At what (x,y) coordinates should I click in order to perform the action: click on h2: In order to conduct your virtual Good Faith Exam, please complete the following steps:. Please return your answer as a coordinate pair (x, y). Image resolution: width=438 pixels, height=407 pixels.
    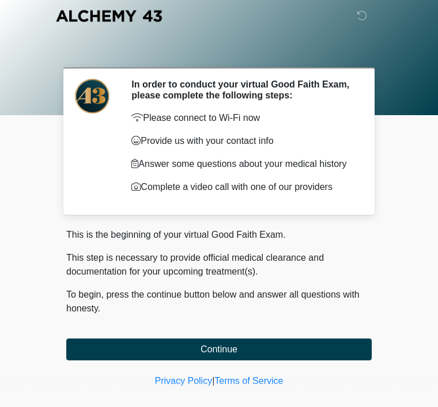
    Looking at the image, I should click on (242, 90).